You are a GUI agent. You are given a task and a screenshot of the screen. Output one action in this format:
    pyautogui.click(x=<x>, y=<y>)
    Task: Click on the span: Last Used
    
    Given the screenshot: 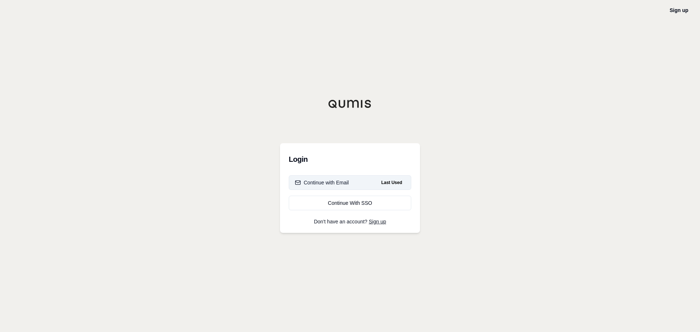 What is the action you would take?
    pyautogui.click(x=392, y=183)
    